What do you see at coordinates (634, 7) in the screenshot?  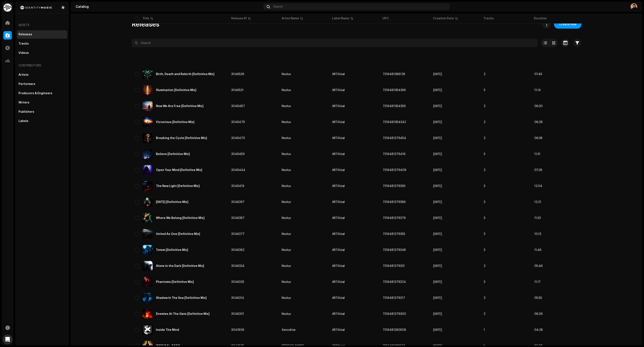 I see `img: 83617363-842d-440f-aa1a-782b50a81e77` at bounding box center [634, 7].